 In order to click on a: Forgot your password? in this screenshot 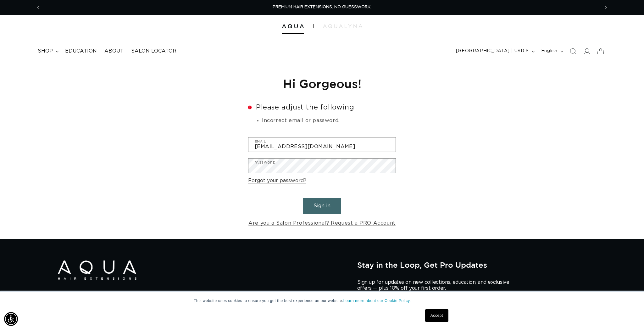, I will do `click(277, 180)`.